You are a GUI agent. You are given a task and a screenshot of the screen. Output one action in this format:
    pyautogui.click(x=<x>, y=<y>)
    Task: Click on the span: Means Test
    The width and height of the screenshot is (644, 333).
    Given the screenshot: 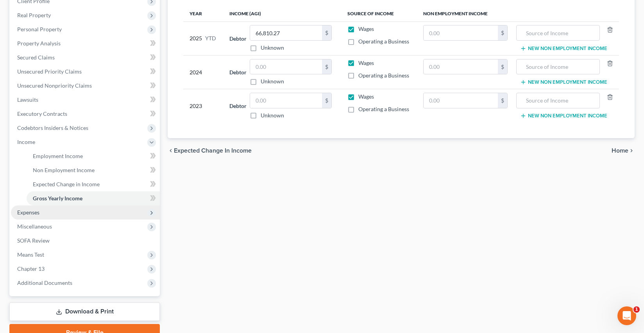 What is the action you would take?
    pyautogui.click(x=30, y=254)
    